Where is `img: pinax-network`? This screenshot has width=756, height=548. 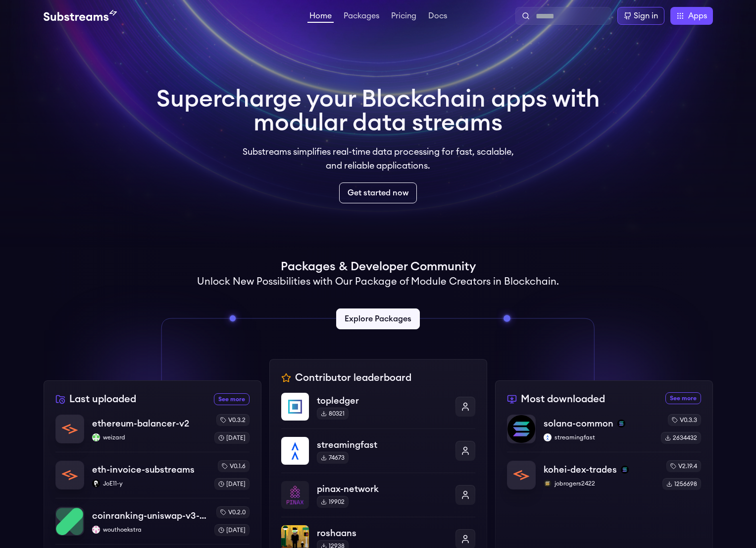 img: pinax-network is located at coordinates (295, 495).